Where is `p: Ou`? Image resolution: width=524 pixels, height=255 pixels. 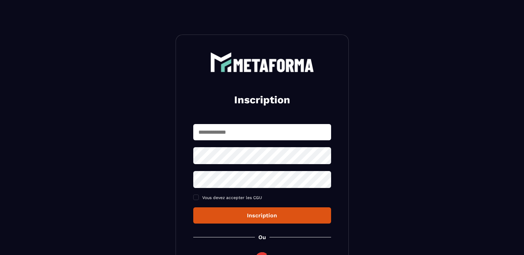 p: Ou is located at coordinates (262, 237).